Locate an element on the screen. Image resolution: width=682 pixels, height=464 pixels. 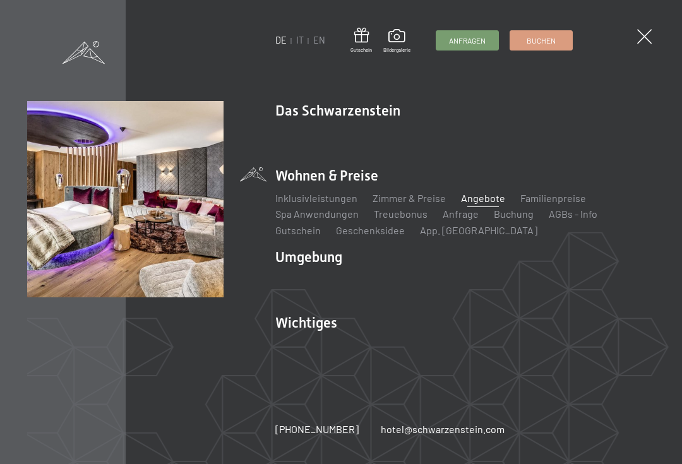
a: EN is located at coordinates (319, 40).